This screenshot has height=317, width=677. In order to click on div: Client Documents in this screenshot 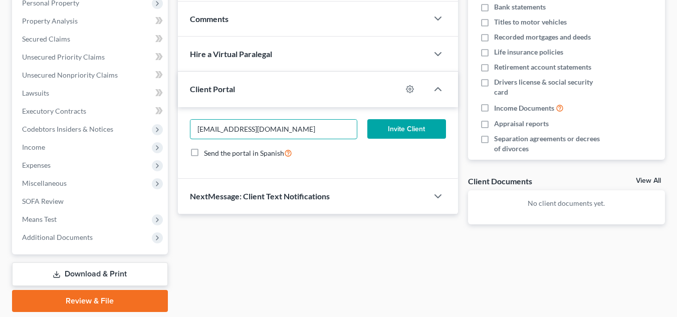, I will do `click(500, 181)`.